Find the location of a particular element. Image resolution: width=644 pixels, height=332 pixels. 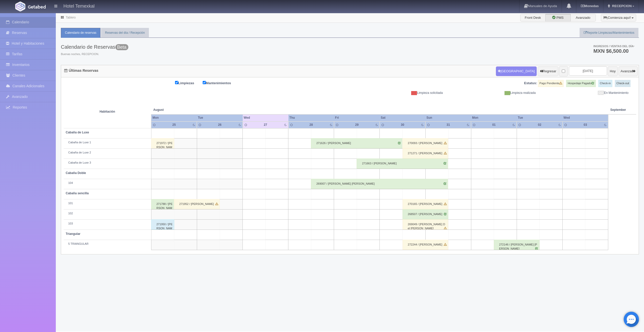

a: Reservas del día / Recepción is located at coordinates (125, 33).